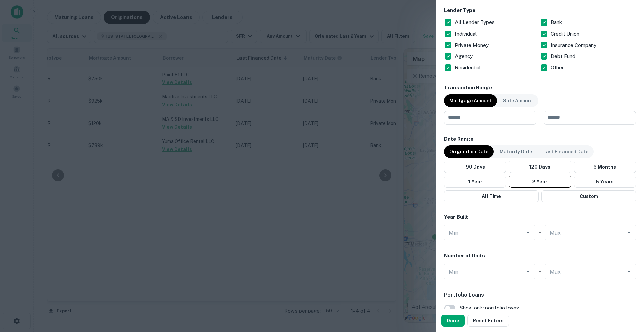 The height and width of the screenshot is (332, 644). Describe the element at coordinates (605, 182) in the screenshot. I see `button: 5 Years` at that location.